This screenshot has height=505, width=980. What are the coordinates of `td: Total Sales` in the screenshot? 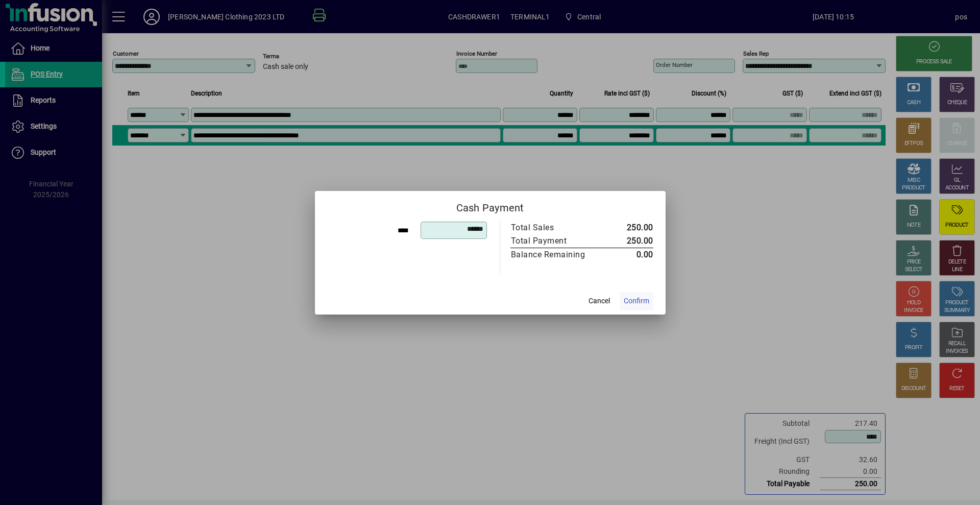 It's located at (559, 227).